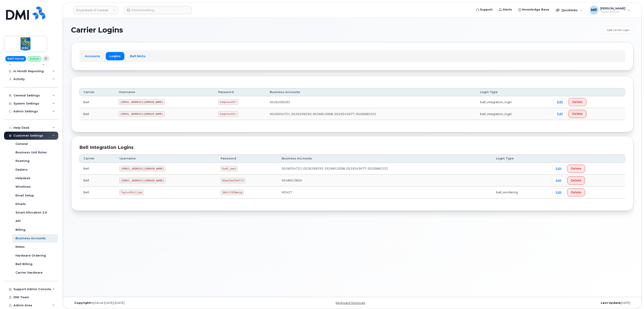 This screenshot has width=644, height=309. I want to click on code: JKhfi7978whj@, so click(232, 192).